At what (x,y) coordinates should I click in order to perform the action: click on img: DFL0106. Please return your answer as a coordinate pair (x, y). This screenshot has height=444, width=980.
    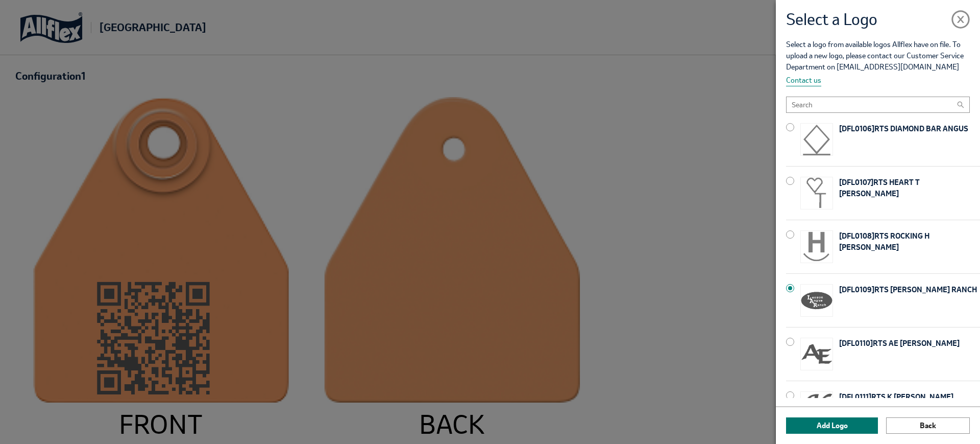
    Looking at the image, I should click on (817, 140).